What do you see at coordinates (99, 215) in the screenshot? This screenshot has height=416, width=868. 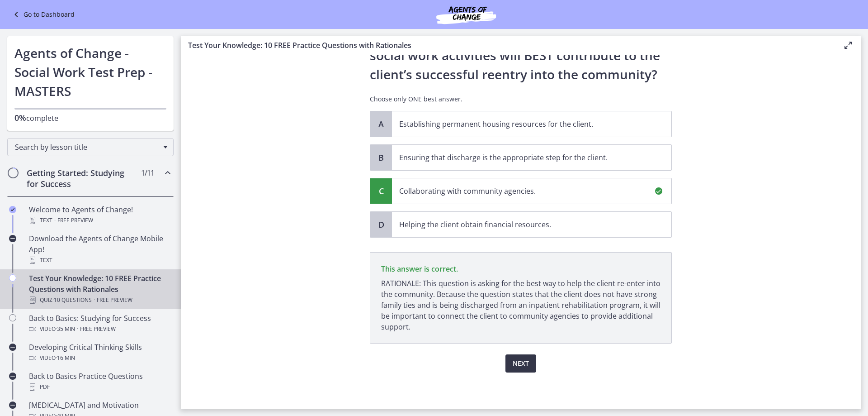 I see `div: Welcome to Agents of Change!` at bounding box center [99, 215].